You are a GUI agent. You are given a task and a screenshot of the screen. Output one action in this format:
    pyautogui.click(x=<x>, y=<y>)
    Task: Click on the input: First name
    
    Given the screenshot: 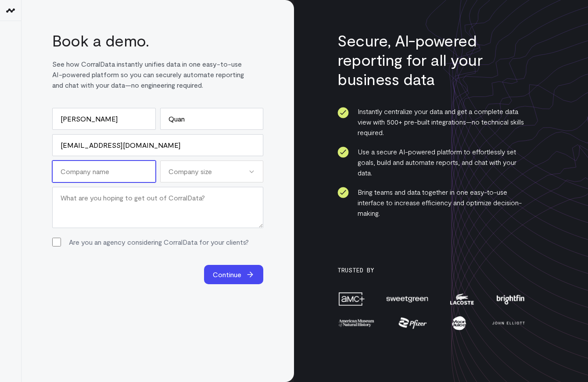 What is the action you would take?
    pyautogui.click(x=104, y=119)
    